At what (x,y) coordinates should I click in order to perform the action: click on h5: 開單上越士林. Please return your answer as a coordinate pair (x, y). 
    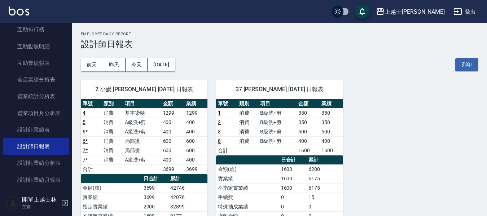
    Looking at the image, I should click on (40, 200).